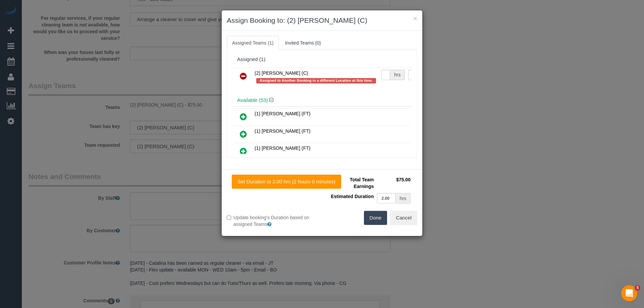 The image size is (644, 308). What do you see at coordinates (229, 217) in the screenshot?
I see `input: Update booking's Duration based on assigned Teams` at bounding box center [229, 217].